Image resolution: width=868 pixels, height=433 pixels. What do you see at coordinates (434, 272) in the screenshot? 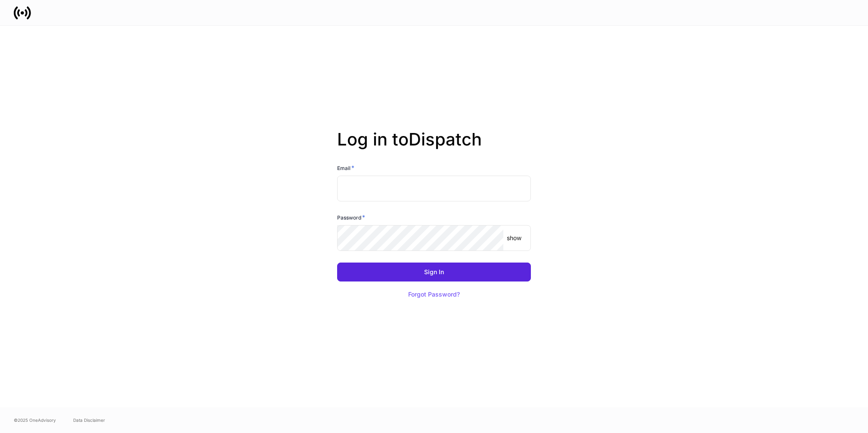
I see `button: Sign In` at bounding box center [434, 272].